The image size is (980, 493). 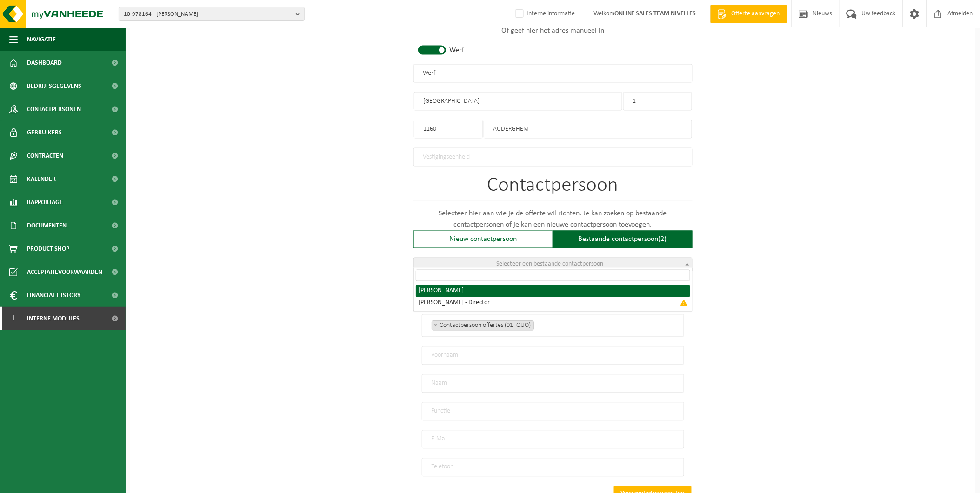 What do you see at coordinates (65, 272) in the screenshot?
I see `span: Acceptatievoorwaarden` at bounding box center [65, 272].